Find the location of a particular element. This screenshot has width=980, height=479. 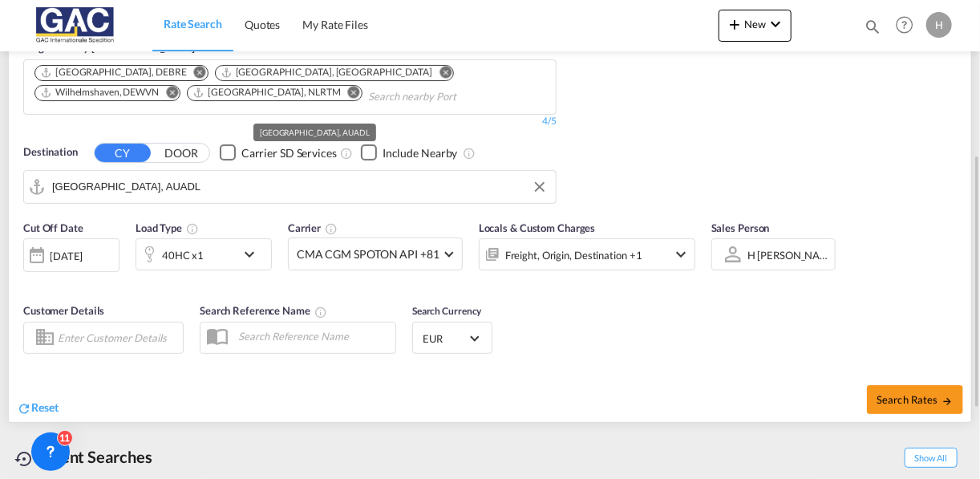

input: Search nearby Port is located at coordinates (445, 97).